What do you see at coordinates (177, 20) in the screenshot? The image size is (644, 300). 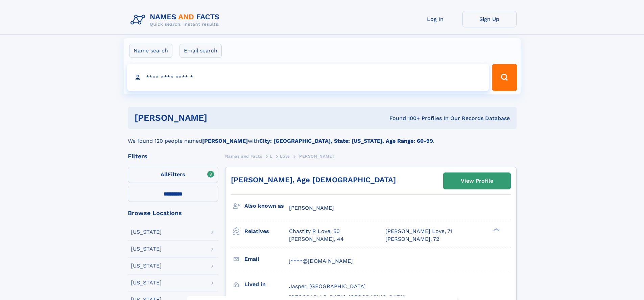 I see `img: Logo Names and Facts` at bounding box center [177, 20].